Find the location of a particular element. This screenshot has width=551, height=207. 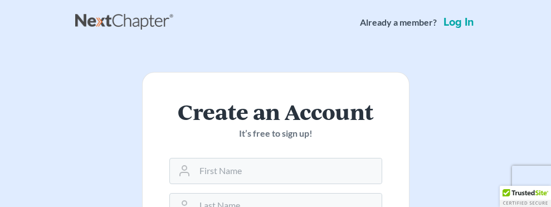

a: Log in is located at coordinates (459, 22).